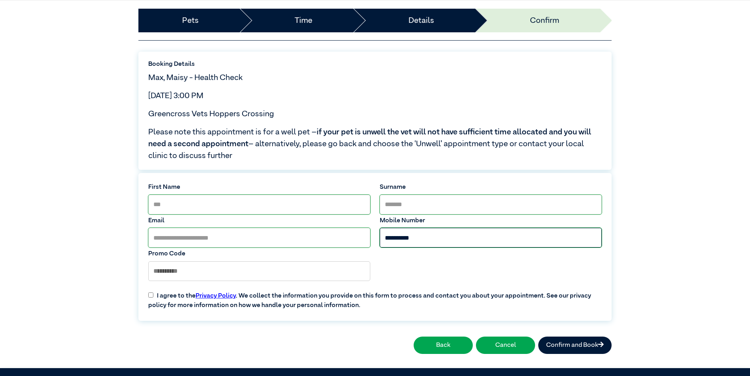 Image resolution: width=750 pixels, height=376 pixels. Describe the element at coordinates (191, 21) in the screenshot. I see `a: Pets` at that location.